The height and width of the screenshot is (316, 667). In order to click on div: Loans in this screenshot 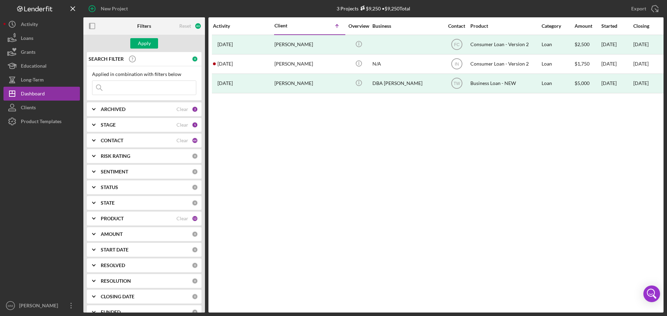, I will do `click(27, 39)`.